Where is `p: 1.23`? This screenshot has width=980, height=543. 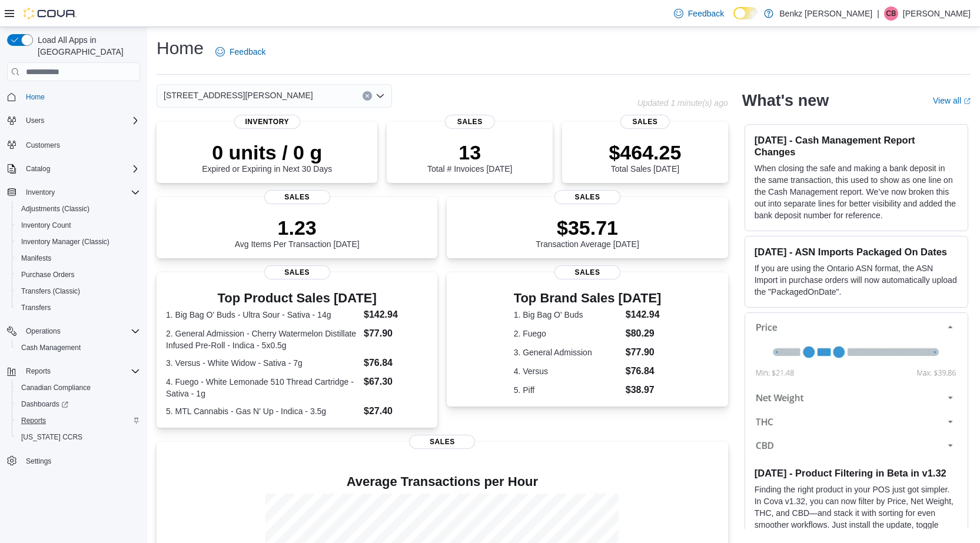 p: 1.23 is located at coordinates (297, 227).